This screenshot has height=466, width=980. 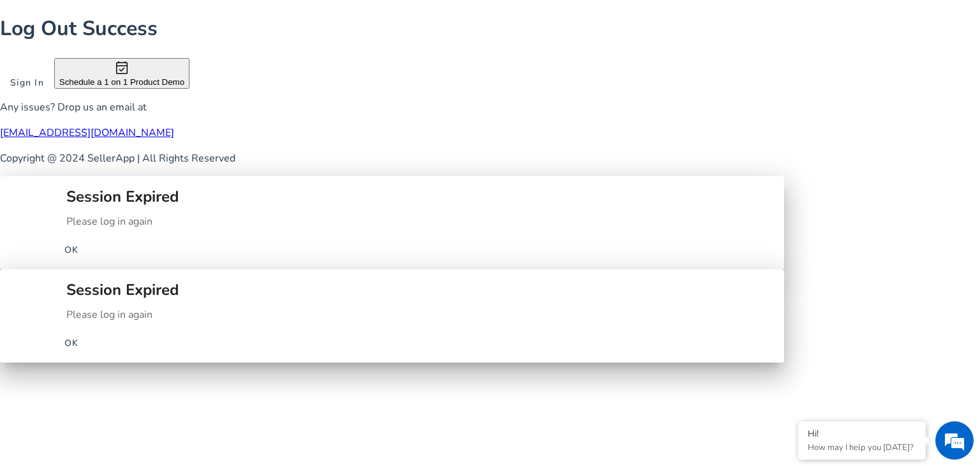 What do you see at coordinates (27, 82) in the screenshot?
I see `span: Sign In` at bounding box center [27, 82].